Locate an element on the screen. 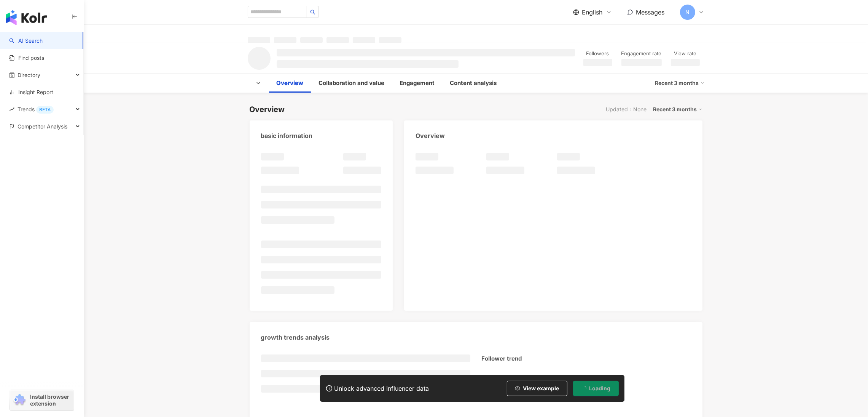 The image size is (868, 417). span: Competitor Analysis is located at coordinates (42, 126).